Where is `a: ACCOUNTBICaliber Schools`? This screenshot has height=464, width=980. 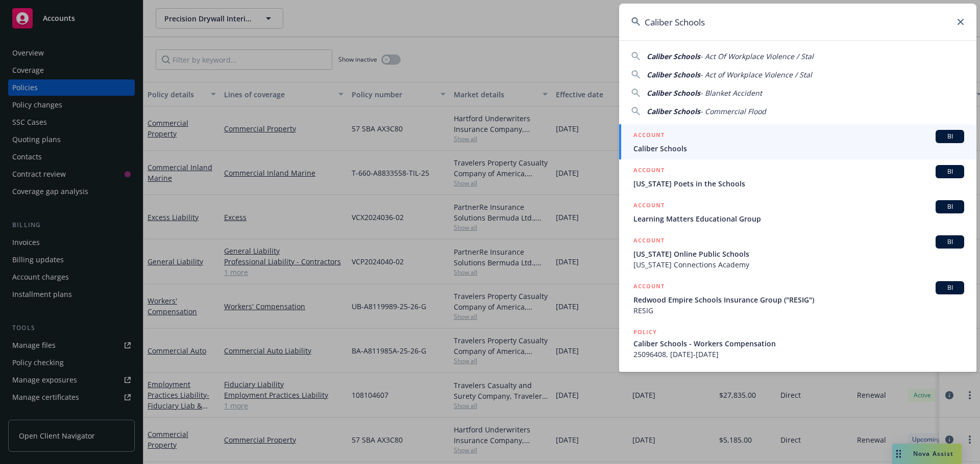
a: ACCOUNTBICaliber Schools is located at coordinates (797, 142).